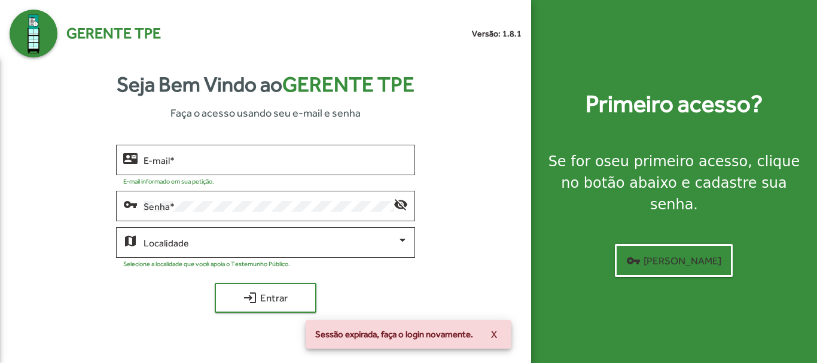  Describe the element at coordinates (130, 240) in the screenshot. I see `mat-icon: map` at that location.